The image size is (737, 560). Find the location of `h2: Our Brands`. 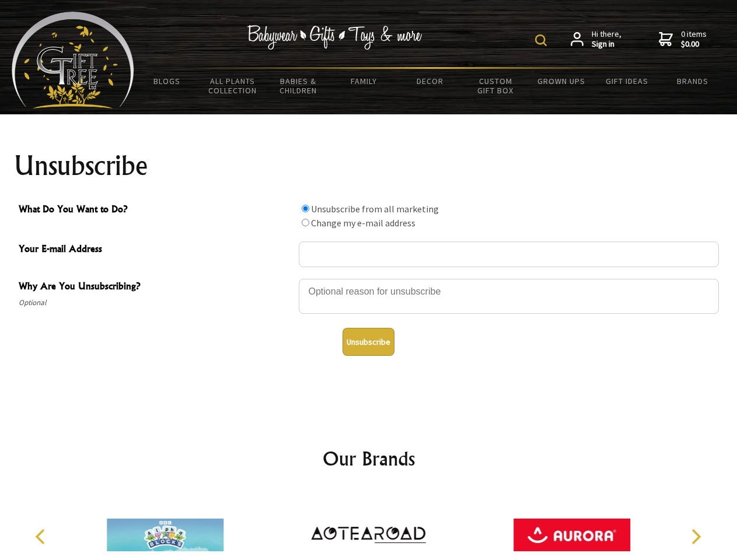

h2: Our Brands is located at coordinates (368, 458).